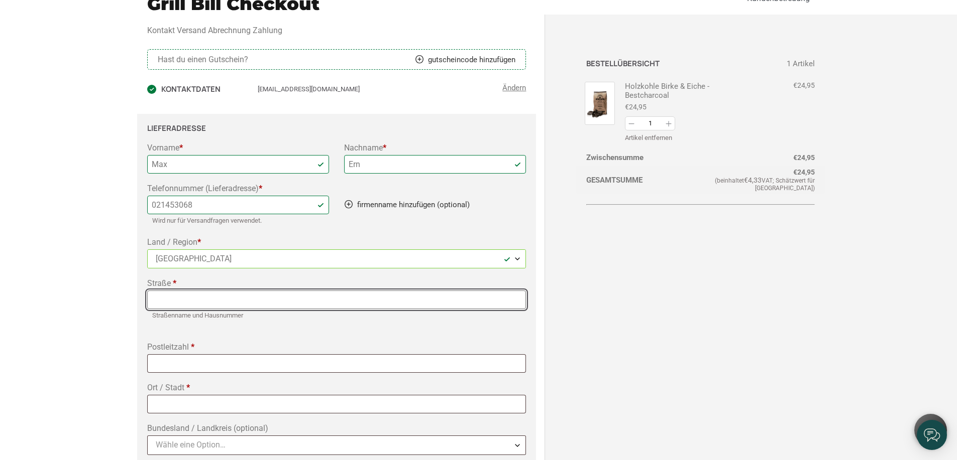 This screenshot has height=460, width=957. Describe the element at coordinates (336, 388) in the screenshot. I see `label: Ort / Stadt` at that location.